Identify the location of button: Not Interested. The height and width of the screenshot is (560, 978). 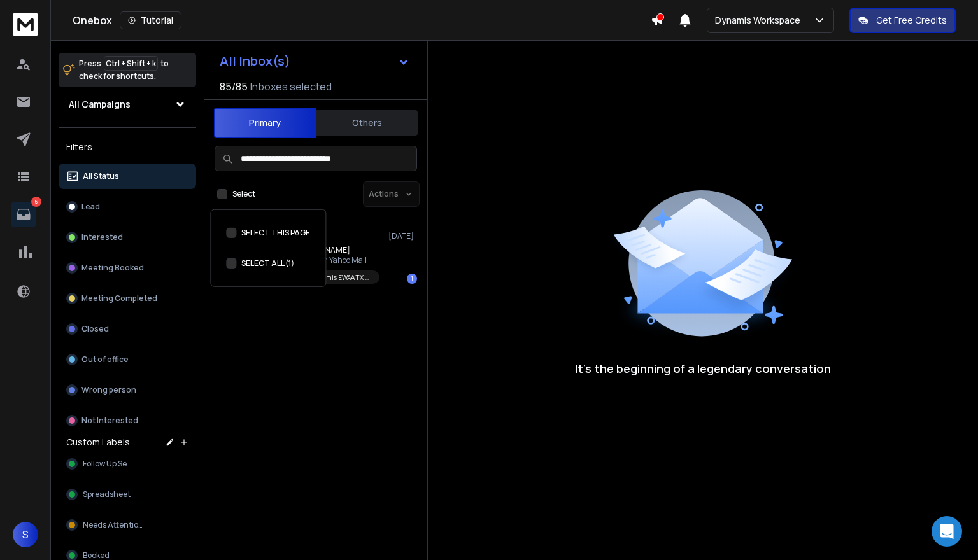
(127, 421).